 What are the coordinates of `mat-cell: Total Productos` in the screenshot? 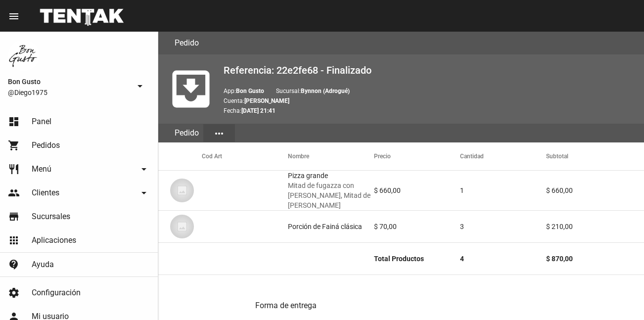 It's located at (417, 259).